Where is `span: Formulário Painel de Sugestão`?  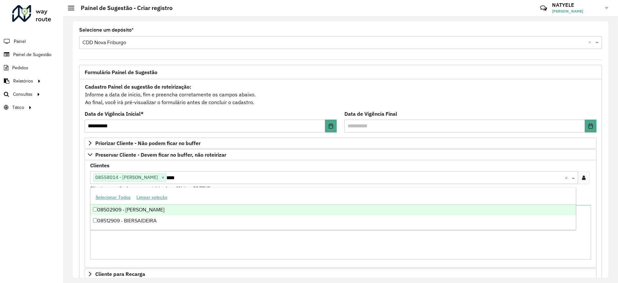
span: Formulário Painel de Sugestão is located at coordinates (121, 72).